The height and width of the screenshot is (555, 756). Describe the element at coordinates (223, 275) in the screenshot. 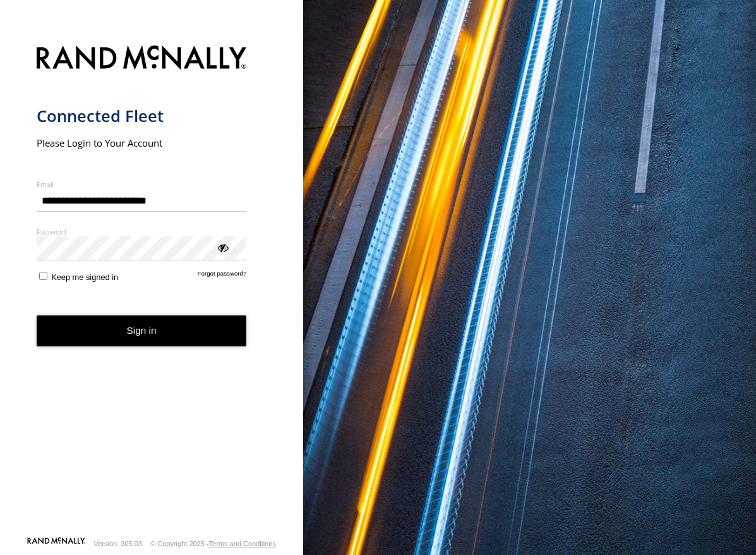

I see `a: Forgot password?` at that location.